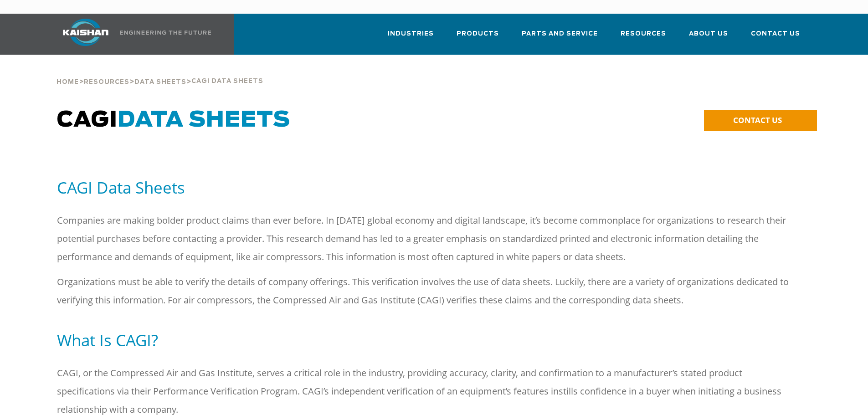 This screenshot has width=868, height=415. I want to click on span: Industries, so click(411, 34).